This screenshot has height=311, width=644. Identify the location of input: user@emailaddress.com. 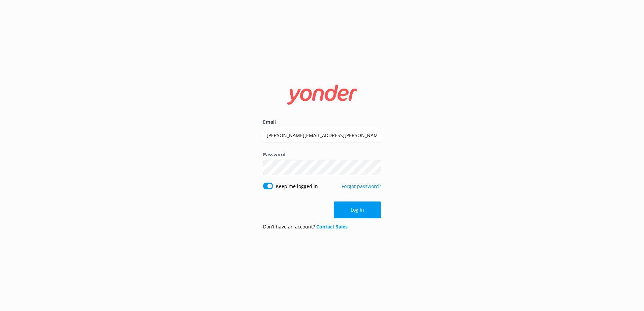
(322, 135).